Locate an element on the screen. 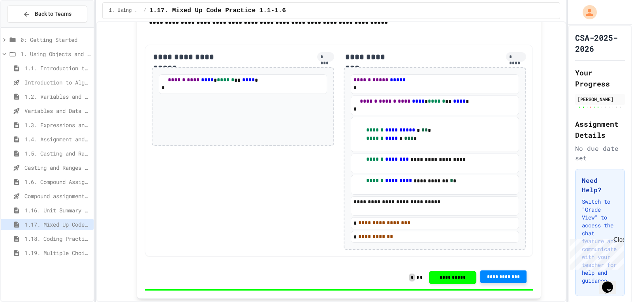 The image size is (632, 302). span: 1.19. Multiple Choice Exercises for Unit 1a (1.1-1.6) is located at coordinates (57, 253).